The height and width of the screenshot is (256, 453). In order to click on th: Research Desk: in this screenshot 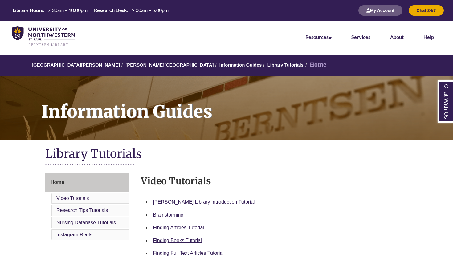, I will do `click(110, 10)`.